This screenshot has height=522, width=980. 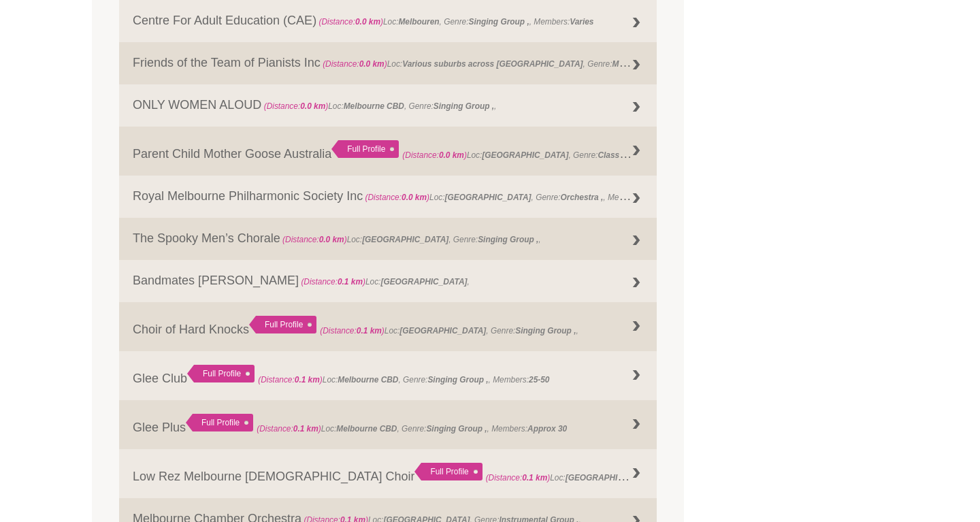 What do you see at coordinates (383, 282) in the screenshot?
I see `span: Loc: ,` at bounding box center [383, 282].